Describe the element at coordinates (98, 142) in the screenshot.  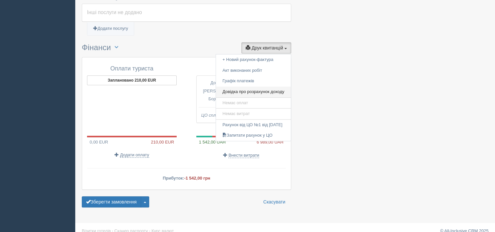
I see `span: 0,00 EUR` at that location.